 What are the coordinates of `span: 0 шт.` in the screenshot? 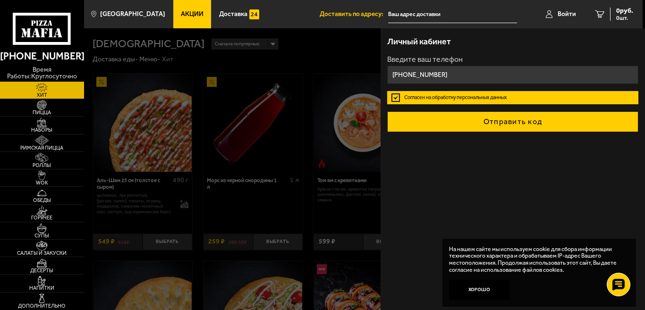 It's located at (625, 18).